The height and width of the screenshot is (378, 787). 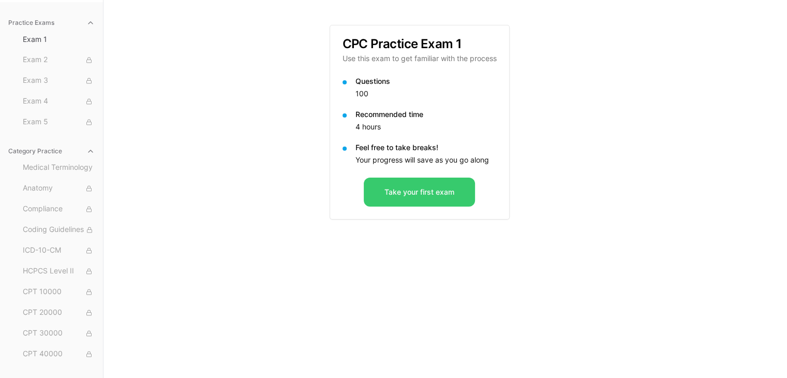 What do you see at coordinates (58, 39) in the screenshot?
I see `span: Exam 1` at bounding box center [58, 39].